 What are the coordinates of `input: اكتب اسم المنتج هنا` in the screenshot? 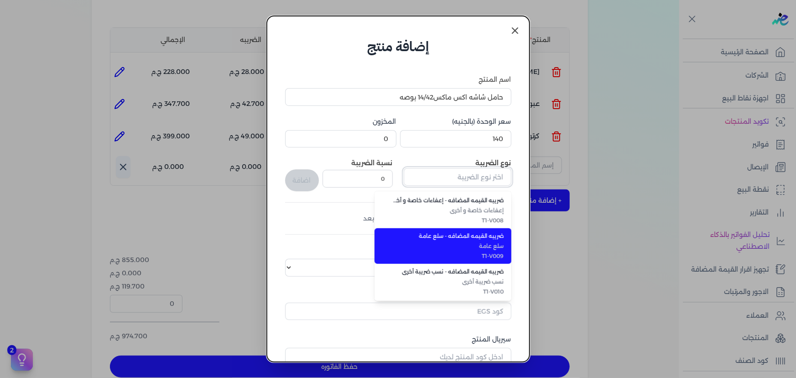 It's located at (398, 97).